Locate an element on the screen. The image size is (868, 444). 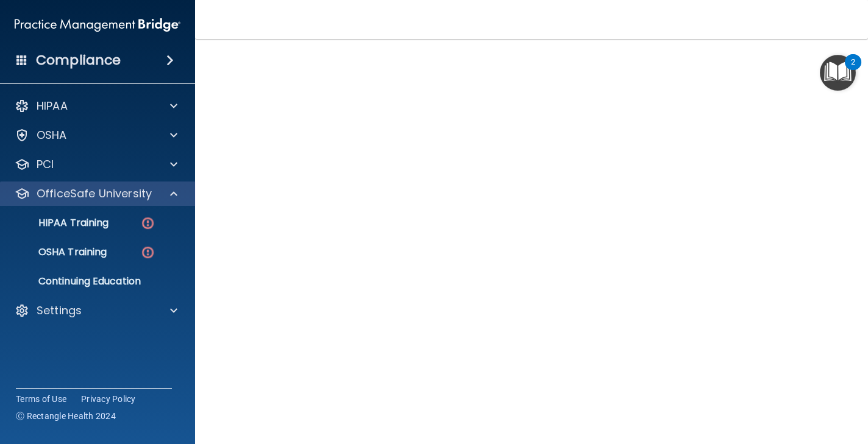
a: OSHA is located at coordinates (95, 135).